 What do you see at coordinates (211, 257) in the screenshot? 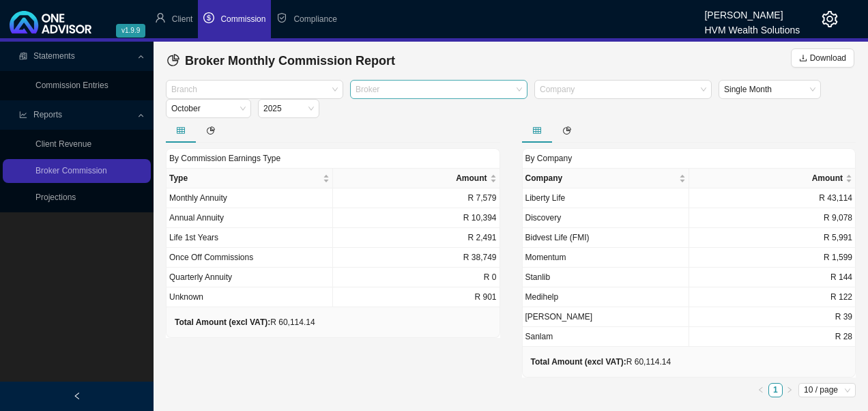
I see `span: Once Off Commissions` at bounding box center [211, 257].